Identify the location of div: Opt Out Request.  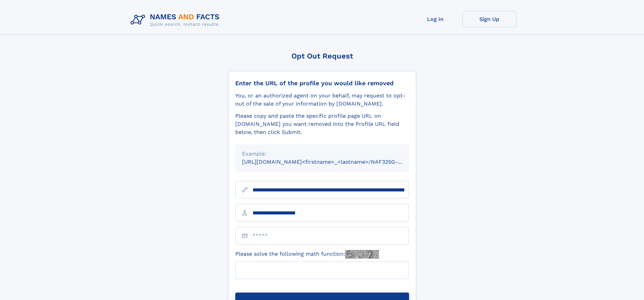
(322, 56).